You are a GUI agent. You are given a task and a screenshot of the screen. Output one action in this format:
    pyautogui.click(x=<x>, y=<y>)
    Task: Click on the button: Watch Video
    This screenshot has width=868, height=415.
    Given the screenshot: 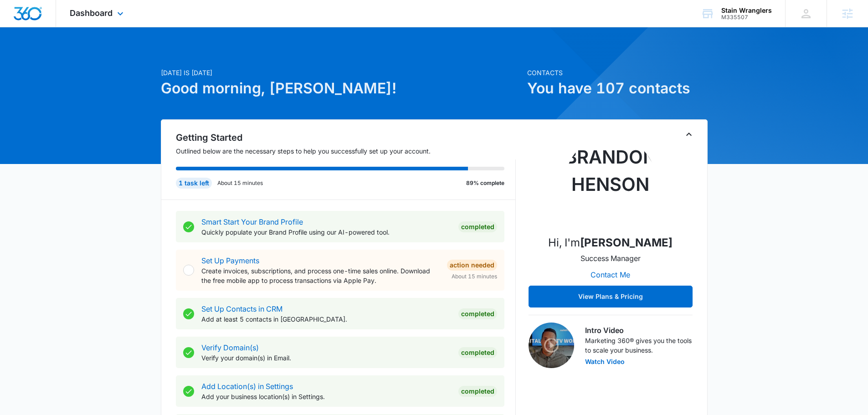 What is the action you would take?
    pyautogui.click(x=604, y=362)
    